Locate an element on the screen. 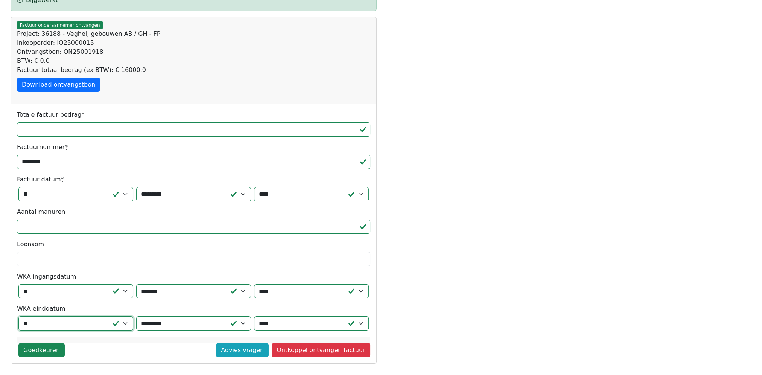 The height and width of the screenshot is (375, 762). label: WKA einddatum is located at coordinates (41, 308).